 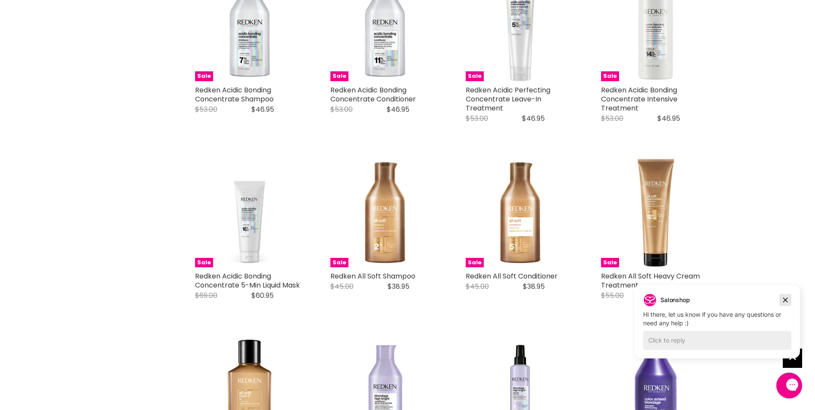 What do you see at coordinates (520, 212) in the screenshot?
I see `a: Redken All Soft Conditioner Redken All Soft Conditioner Sale` at bounding box center [520, 212].